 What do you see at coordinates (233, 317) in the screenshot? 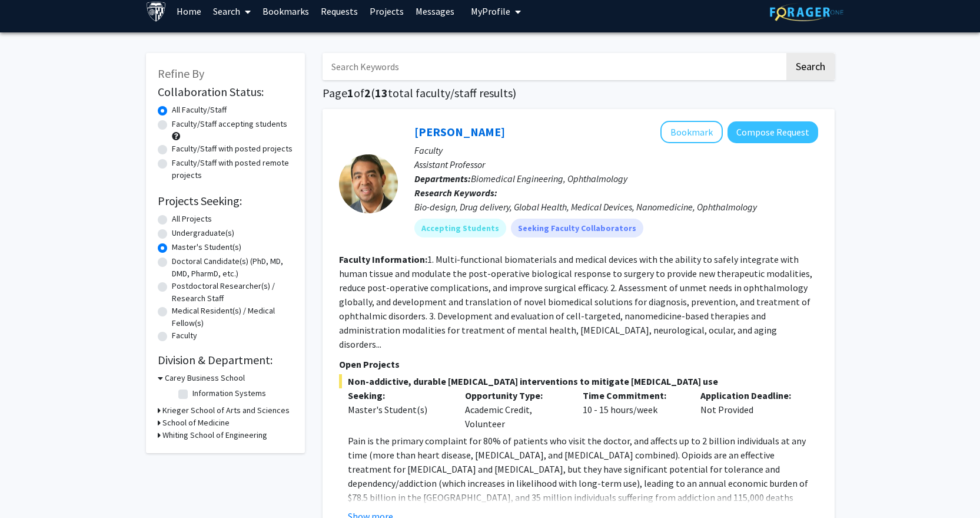
I see `label: Medical Resident(s) / Medical Fellow(s)` at bounding box center [233, 317].